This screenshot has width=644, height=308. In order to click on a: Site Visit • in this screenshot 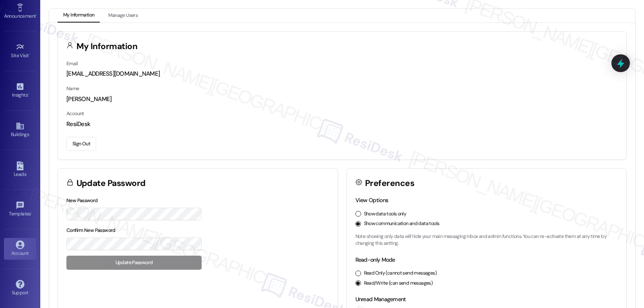, I will do `click(20, 51)`.